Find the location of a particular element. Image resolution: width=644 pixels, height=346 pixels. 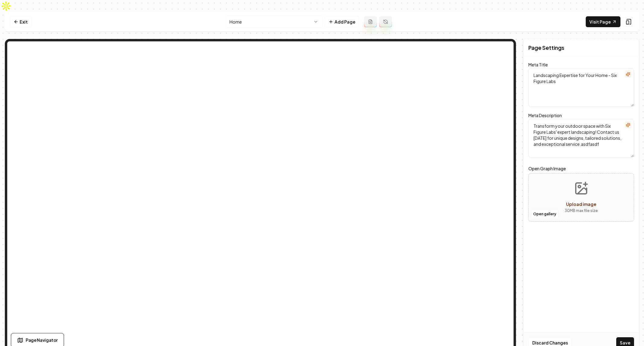

button: Upload image is located at coordinates (581, 198).